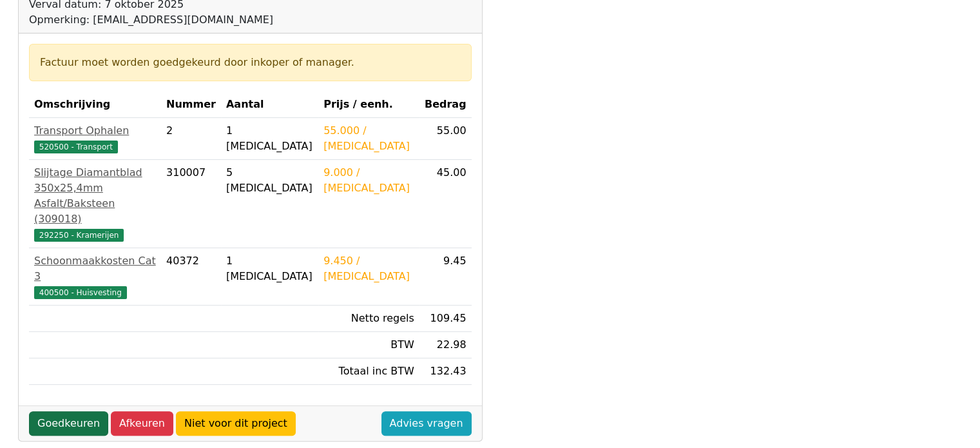  I want to click on span: 520500 - Transport, so click(76, 147).